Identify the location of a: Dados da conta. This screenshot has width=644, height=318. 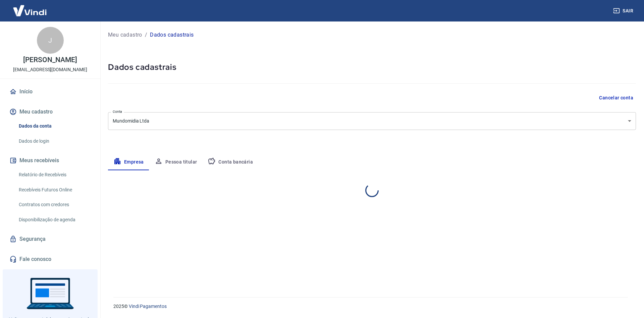
(54, 126).